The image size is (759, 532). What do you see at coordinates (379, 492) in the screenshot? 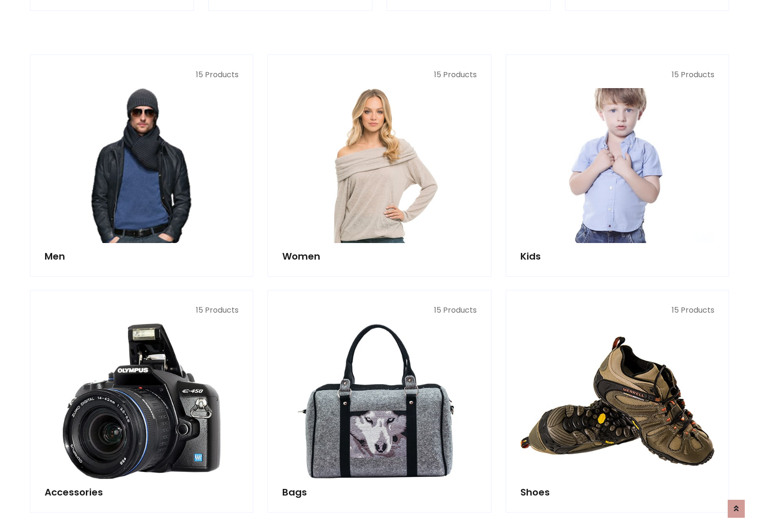
I see `h5: Bags` at bounding box center [379, 492].